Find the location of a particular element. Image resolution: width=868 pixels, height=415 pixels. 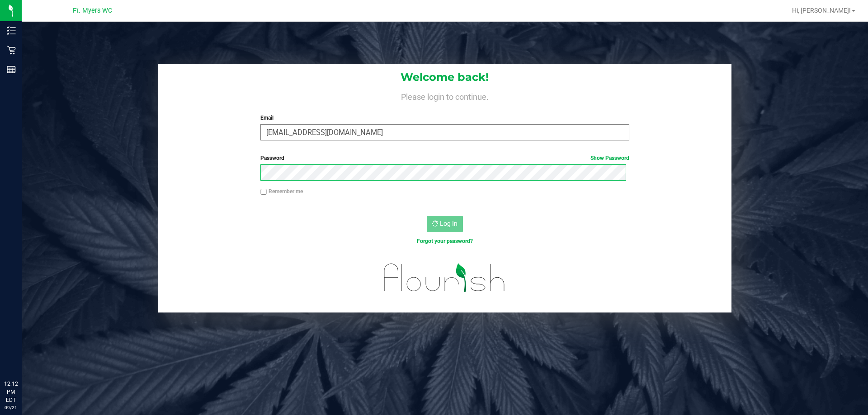

inline-svg: Reports is located at coordinates (11, 69).